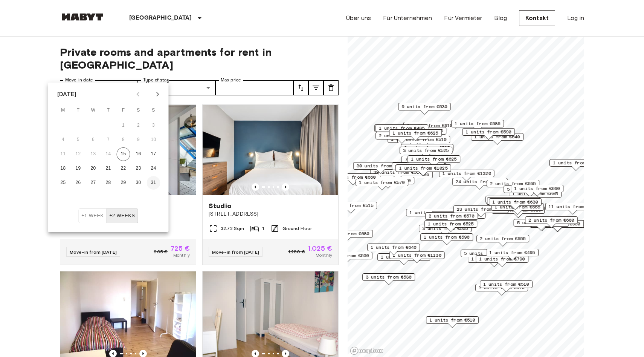 The width and height of the screenshot is (644, 357). Describe the element at coordinates (502, 259) in the screenshot. I see `span: 1 units from €790` at that location.